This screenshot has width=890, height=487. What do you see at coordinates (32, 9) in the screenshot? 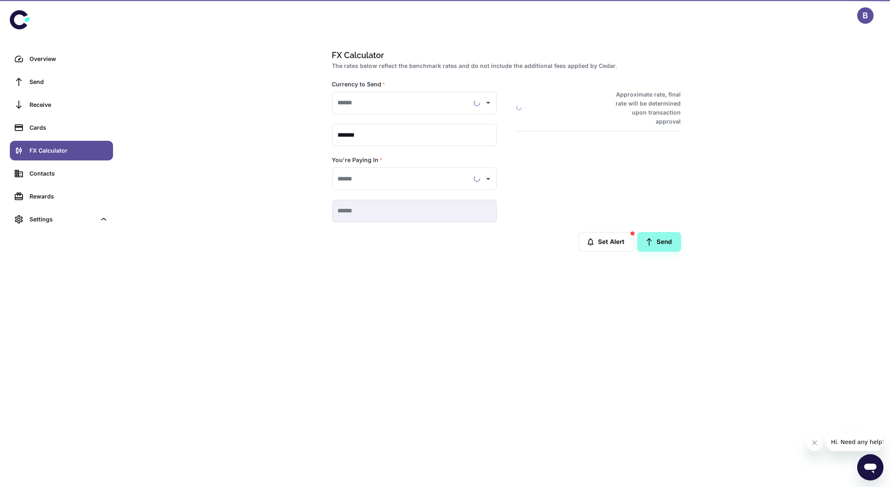
I see `span: Hi. Need any help?` at bounding box center [32, 9].